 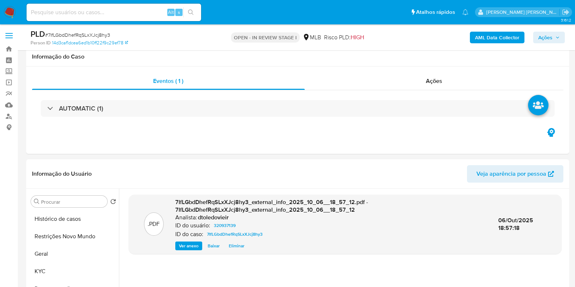 What do you see at coordinates (549, 37) in the screenshot?
I see `button: Ações` at bounding box center [549, 37].